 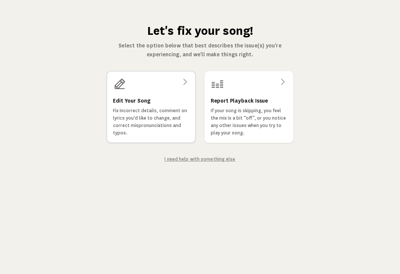 I want to click on h1: Let's fix your song!, so click(x=200, y=31).